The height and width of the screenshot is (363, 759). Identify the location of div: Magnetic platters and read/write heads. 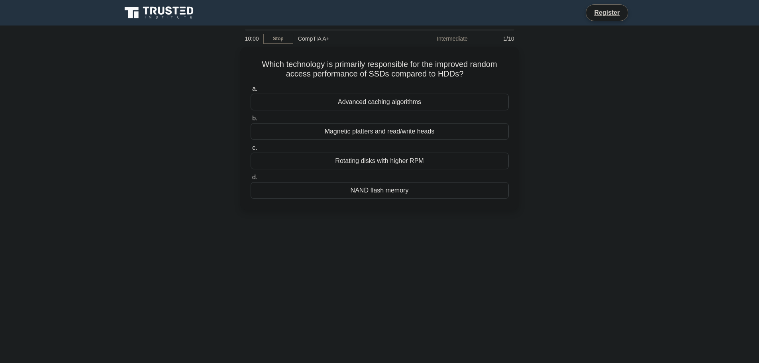
(380, 132).